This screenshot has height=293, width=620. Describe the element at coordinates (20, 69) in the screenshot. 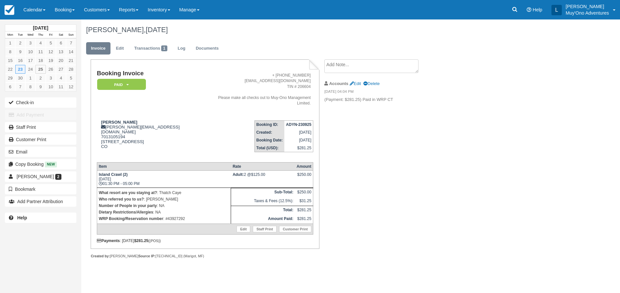

I see `a: 23` at that location.